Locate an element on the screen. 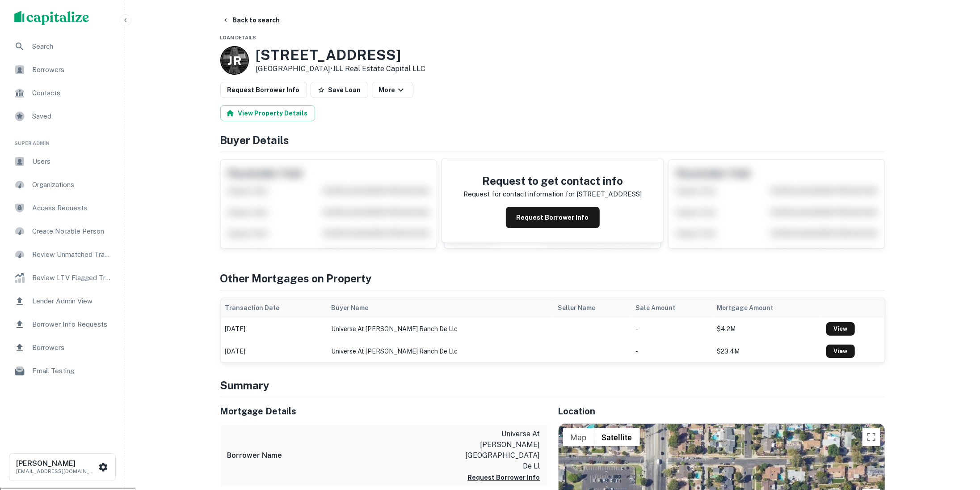 The image size is (980, 490). a: Review LTV Flagged Transactions is located at coordinates (62, 278).